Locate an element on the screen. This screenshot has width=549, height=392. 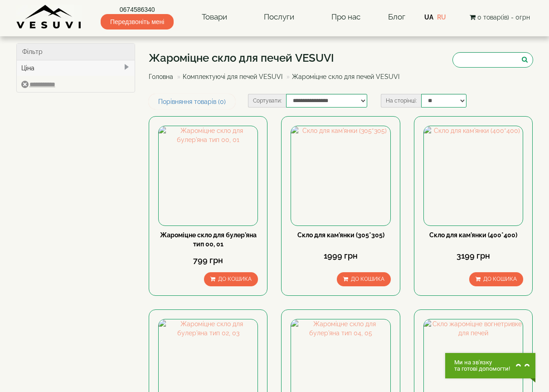
h1: Жароміцне скло для печей VESUVI is located at coordinates (277, 58).